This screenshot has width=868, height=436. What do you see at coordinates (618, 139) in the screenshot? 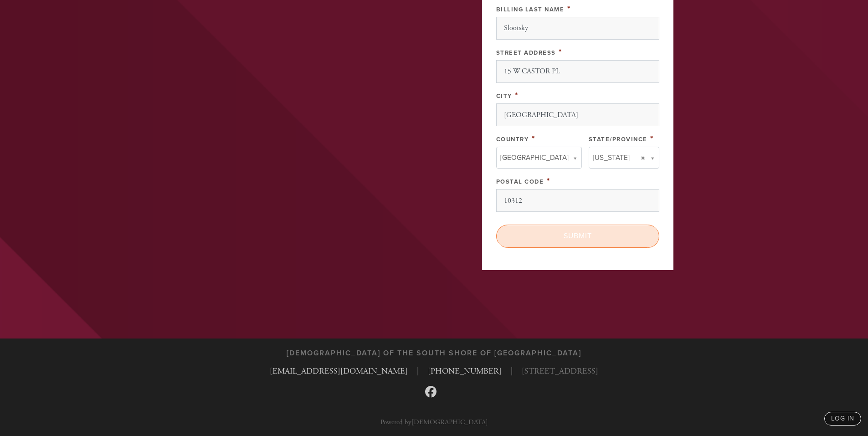
I see `label: State/Province` at bounding box center [618, 139].